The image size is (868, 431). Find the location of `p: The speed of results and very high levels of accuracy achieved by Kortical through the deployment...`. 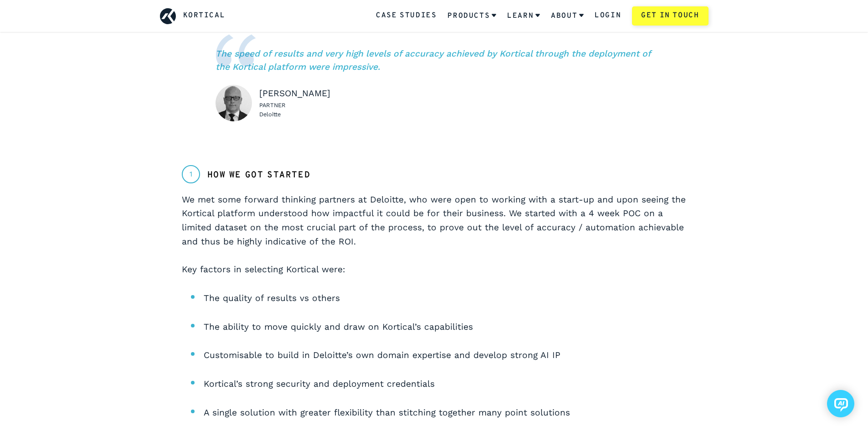

p: The speed of results and very high levels of accuracy achieved by Kortical through the deployment... is located at coordinates (434, 61).